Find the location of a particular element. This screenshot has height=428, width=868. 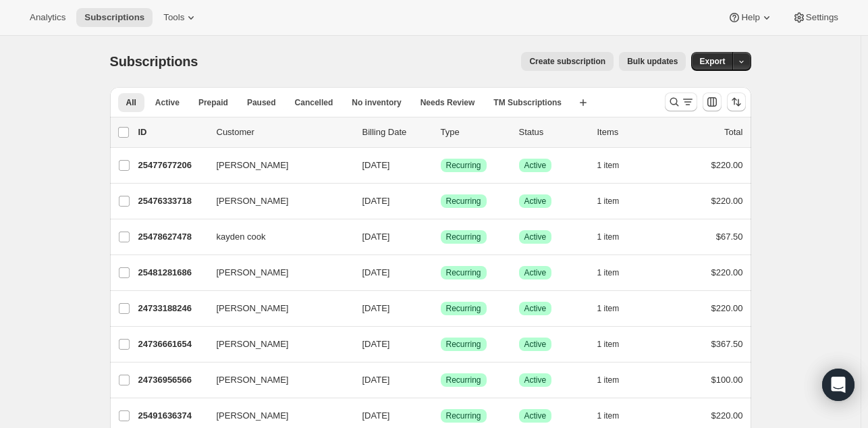

span: $67.50 is located at coordinates (729, 237).